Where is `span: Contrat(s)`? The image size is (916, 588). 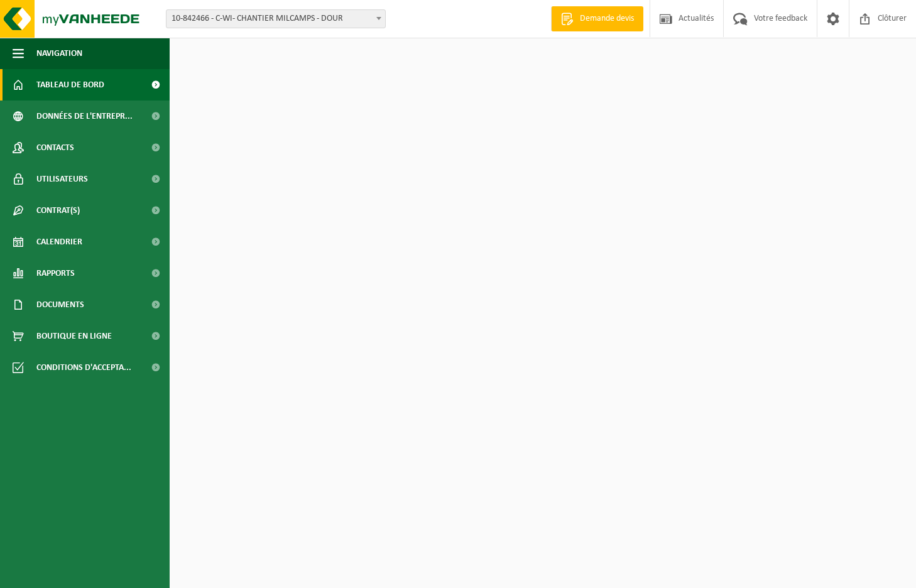
span: Contrat(s) is located at coordinates (58, 211).